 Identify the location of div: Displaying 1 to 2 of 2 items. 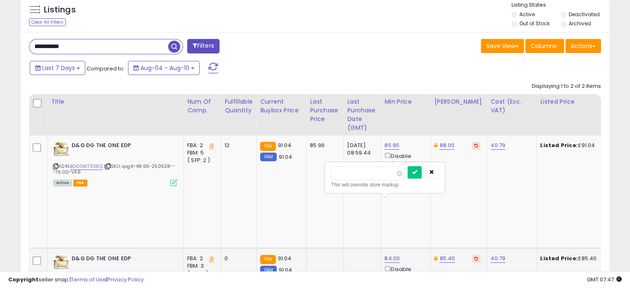
(566, 86).